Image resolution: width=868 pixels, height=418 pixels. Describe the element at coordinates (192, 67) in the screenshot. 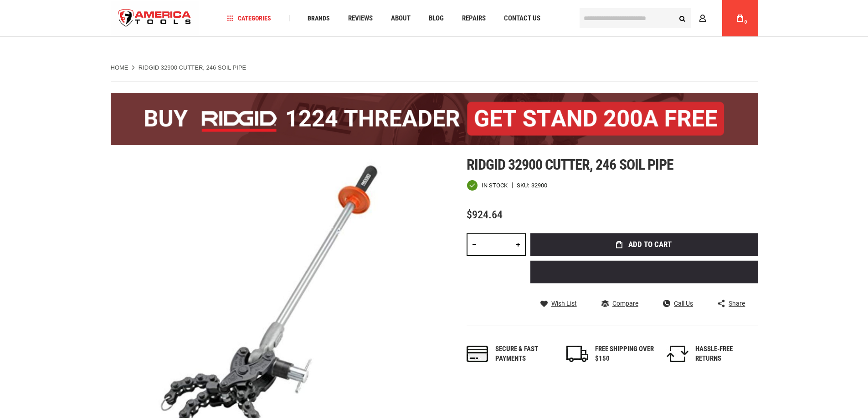

I see `strong: RIDGID 32900 CUTTER, 246 SOIL PIPE` at that location.